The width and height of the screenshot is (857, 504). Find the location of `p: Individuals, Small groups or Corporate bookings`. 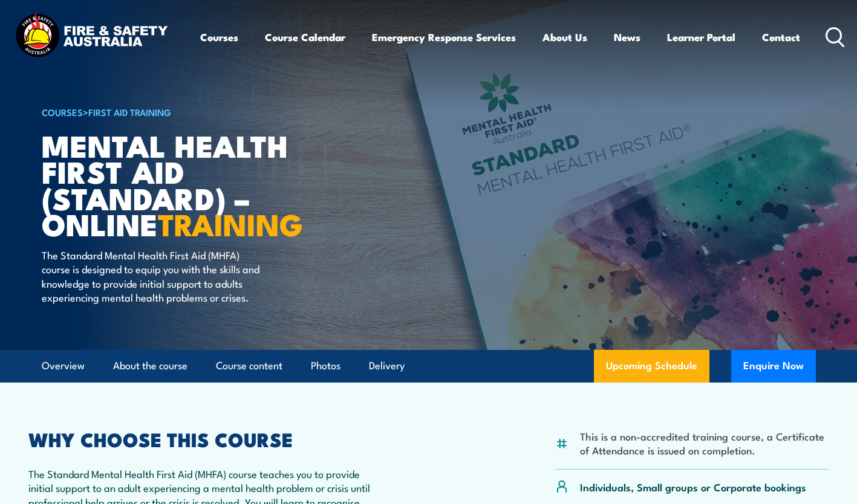

p: Individuals, Small groups or Corporate bookings is located at coordinates (693, 486).